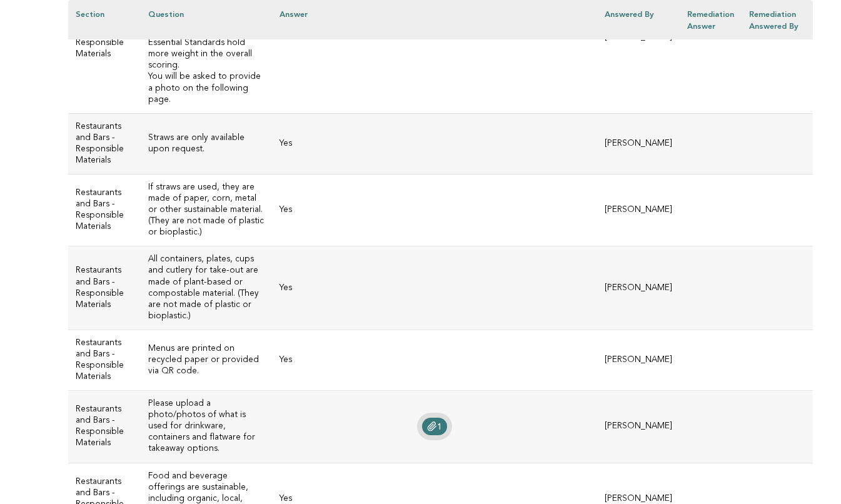 This screenshot has height=504, width=841. Describe the element at coordinates (207, 43) in the screenshot. I see `p: This standard is not required, but Essential Standards hold more weight in the overall scoring.` at that location.